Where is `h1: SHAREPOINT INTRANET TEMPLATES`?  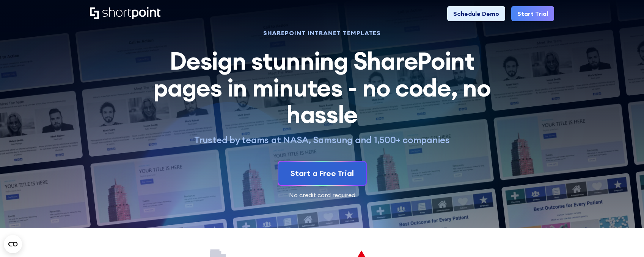 h1: SHAREPOINT INTRANET TEMPLATES is located at coordinates (322, 33).